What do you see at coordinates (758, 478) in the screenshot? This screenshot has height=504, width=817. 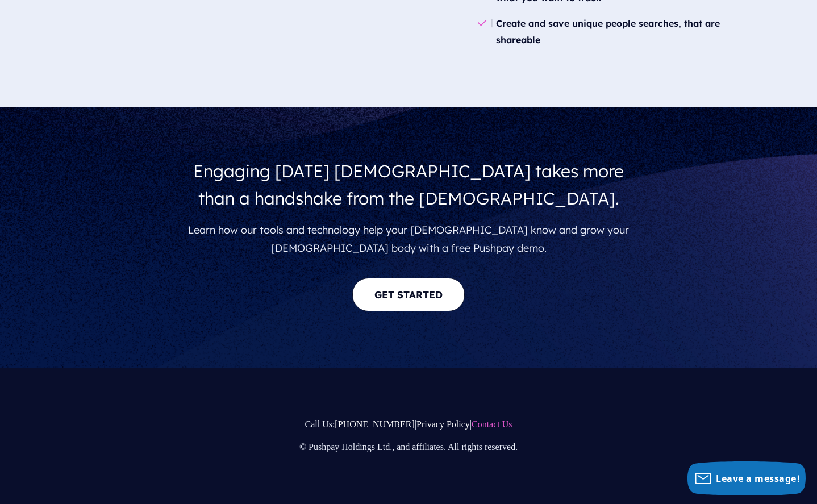 I see `span: Leave a message!` at bounding box center [758, 478].